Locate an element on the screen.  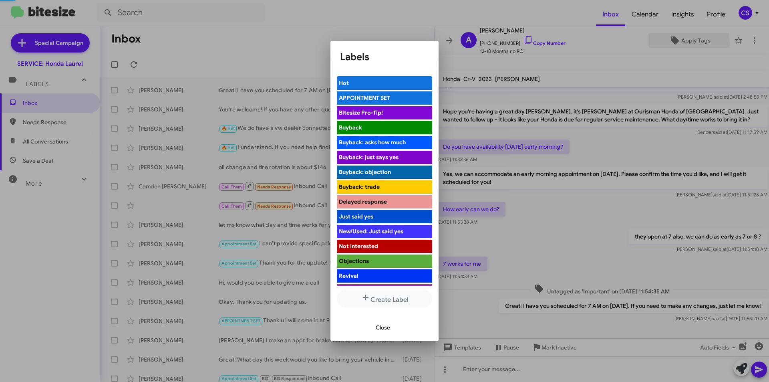
span: Buyback: trade is located at coordinates (359, 187).